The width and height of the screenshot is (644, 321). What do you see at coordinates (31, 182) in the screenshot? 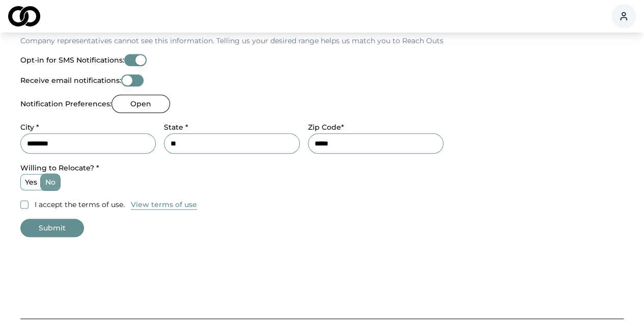
I see `label: yes` at bounding box center [31, 182].